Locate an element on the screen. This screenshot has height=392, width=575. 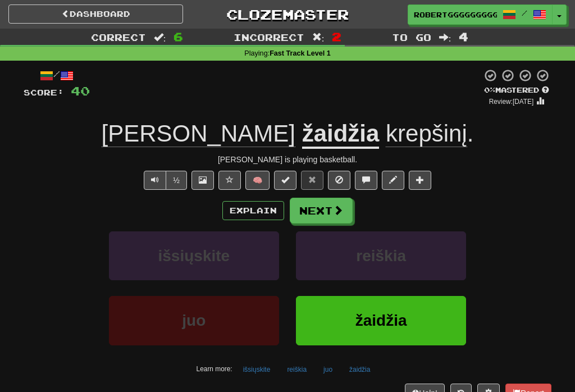
u: žaidžia is located at coordinates (341, 134).